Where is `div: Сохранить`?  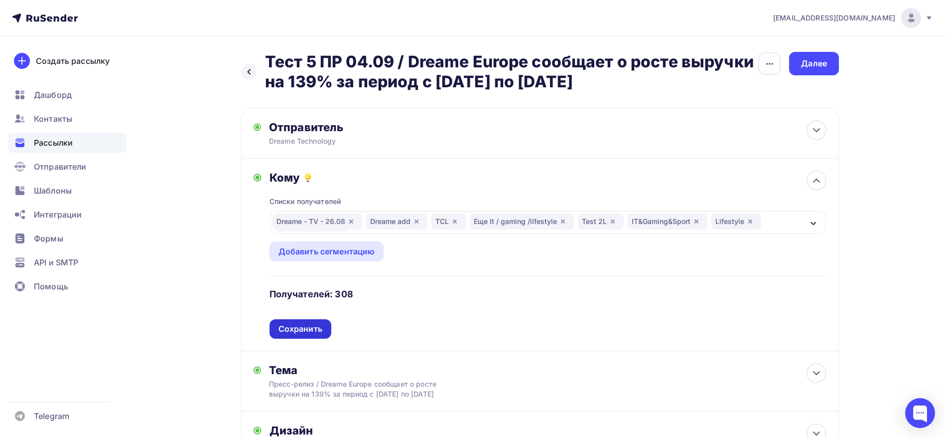 div: Сохранить is located at coordinates (300, 328).